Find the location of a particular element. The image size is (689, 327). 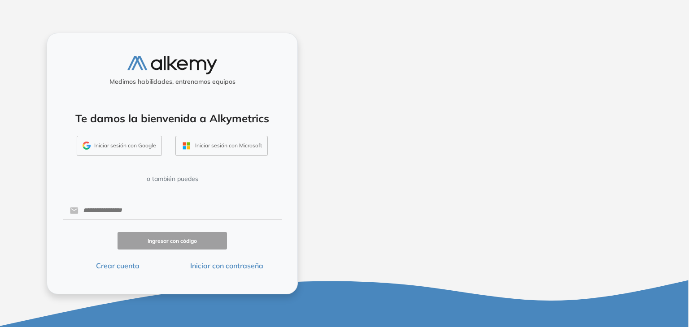

button: Iniciar con contraseña is located at coordinates (227, 266).